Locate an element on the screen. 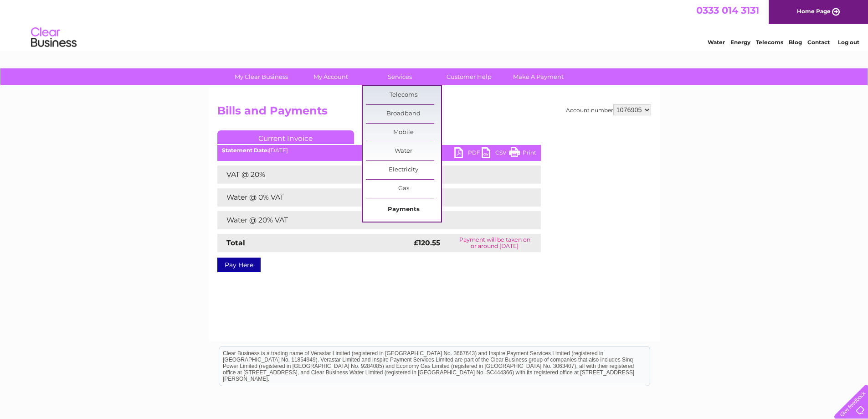 Image resolution: width=868 pixels, height=419 pixels. a: Broadband is located at coordinates (403, 114).